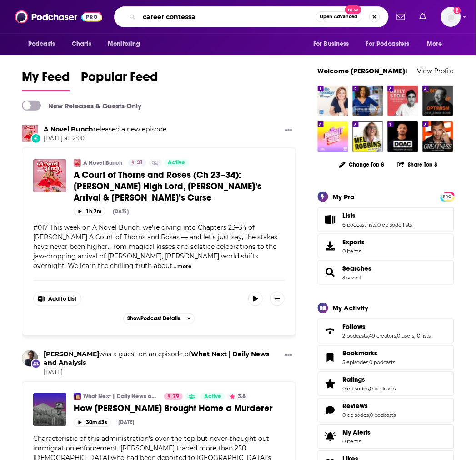 The width and height of the screenshot is (476, 460). What do you see at coordinates (82, 44) in the screenshot?
I see `span: Charts` at bounding box center [82, 44].